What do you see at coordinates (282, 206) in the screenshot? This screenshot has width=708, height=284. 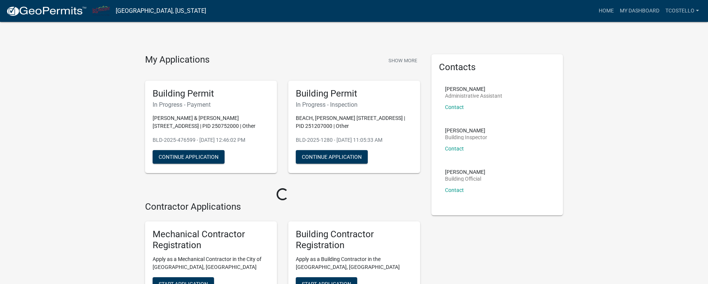 I see `h4: Contractor Applications` at bounding box center [282, 206].